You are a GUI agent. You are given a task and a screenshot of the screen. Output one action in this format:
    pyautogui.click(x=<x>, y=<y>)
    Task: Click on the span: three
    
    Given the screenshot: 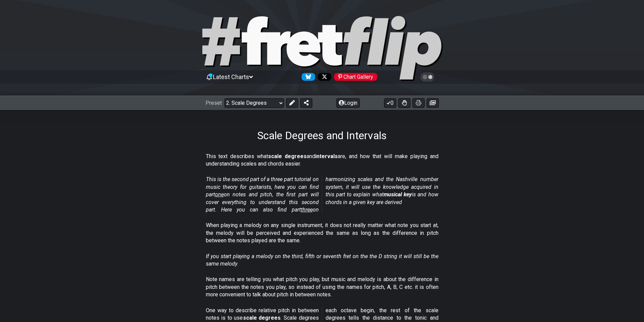 What is the action you would take?
    pyautogui.click(x=306, y=210)
    